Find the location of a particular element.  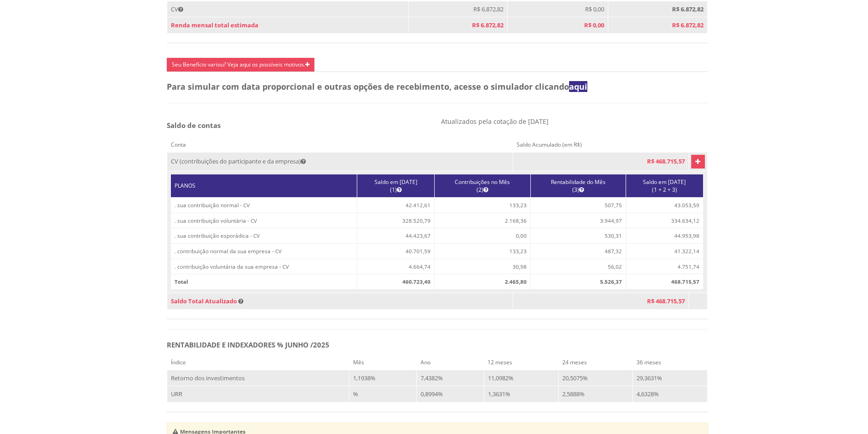

h5: RENTABILIDADE E INDEXADORES % JUNHO /2025 is located at coordinates (437, 345).